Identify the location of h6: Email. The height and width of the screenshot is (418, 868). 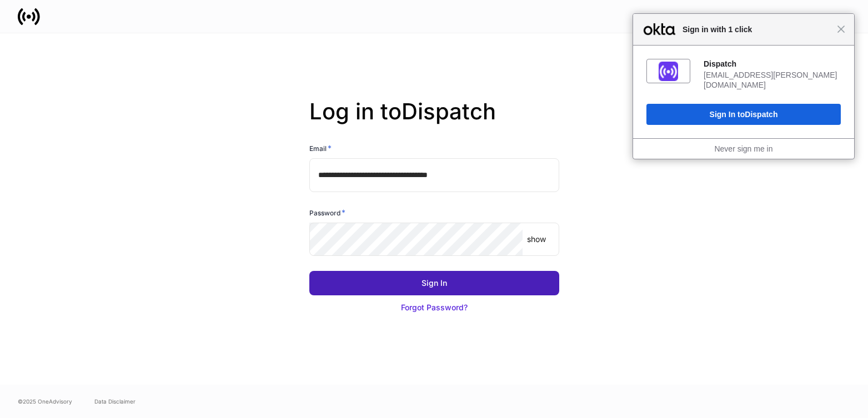
(321, 148).